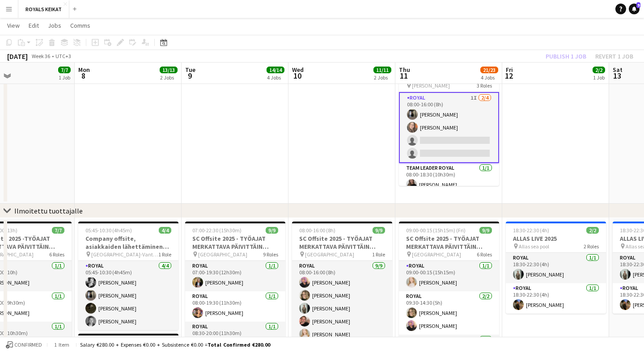 This screenshot has width=644, height=352. Describe the element at coordinates (485, 86) in the screenshot. I see `span: 3 Roles` at that location.